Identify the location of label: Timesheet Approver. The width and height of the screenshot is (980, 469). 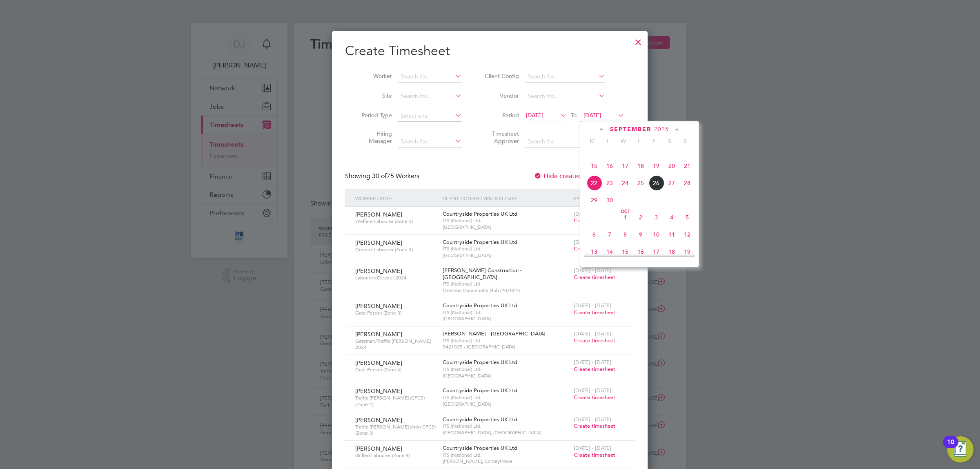
(500, 137).